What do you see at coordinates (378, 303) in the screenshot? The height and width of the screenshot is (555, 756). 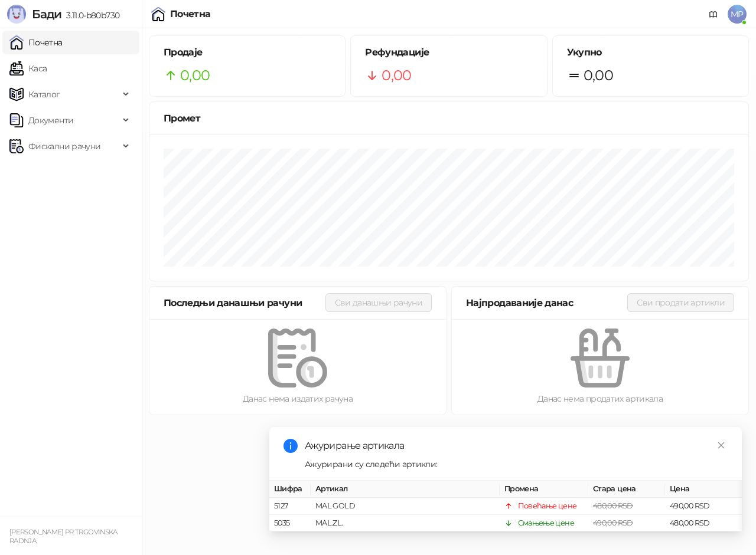 I see `button: Сви данашњи рачуни` at bounding box center [378, 303].